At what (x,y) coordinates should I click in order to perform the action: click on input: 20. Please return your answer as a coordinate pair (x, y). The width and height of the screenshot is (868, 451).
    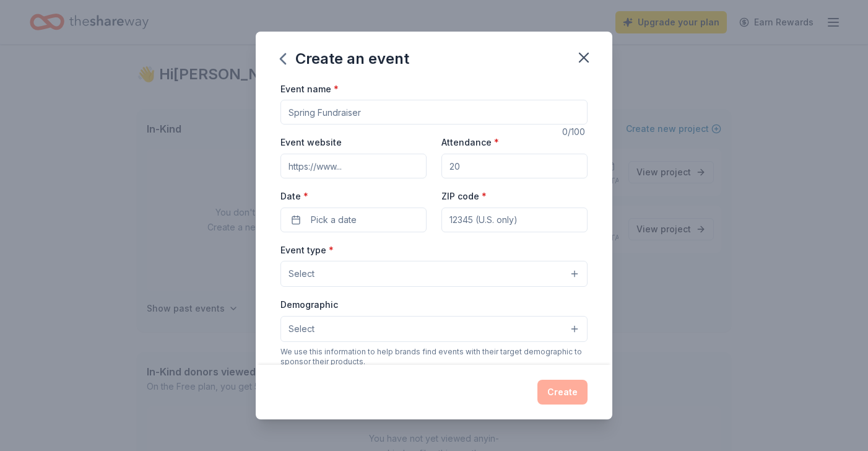
    Looking at the image, I should click on (514, 166).